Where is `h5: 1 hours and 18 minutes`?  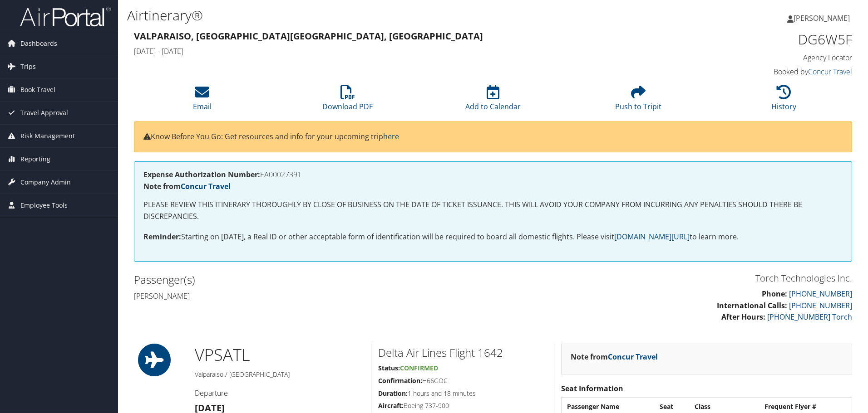
h5: 1 hours and 18 minutes is located at coordinates (462, 394).